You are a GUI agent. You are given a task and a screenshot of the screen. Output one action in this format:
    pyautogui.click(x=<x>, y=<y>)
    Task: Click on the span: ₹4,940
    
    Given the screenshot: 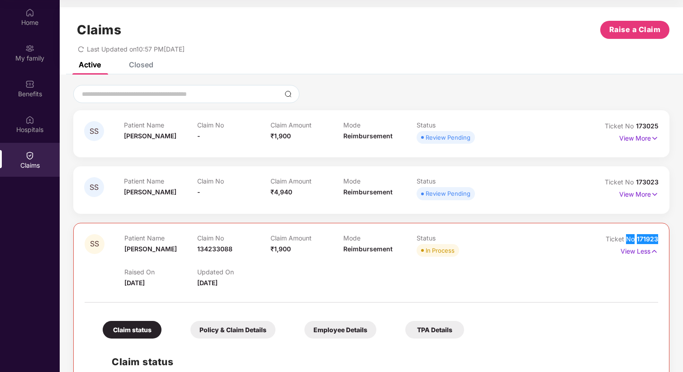 What is the action you would take?
    pyautogui.click(x=281, y=192)
    